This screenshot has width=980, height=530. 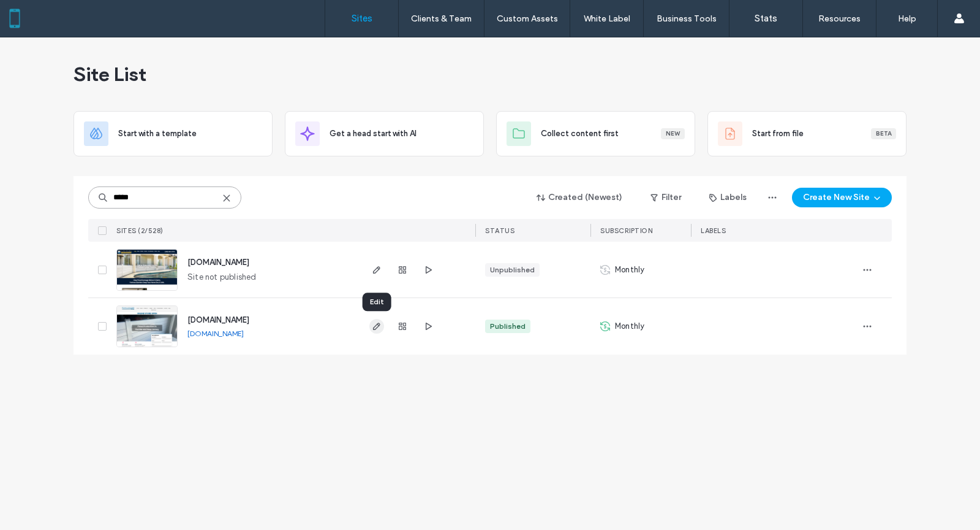 What do you see at coordinates (883, 133) in the screenshot?
I see `div: Beta` at bounding box center [883, 133].